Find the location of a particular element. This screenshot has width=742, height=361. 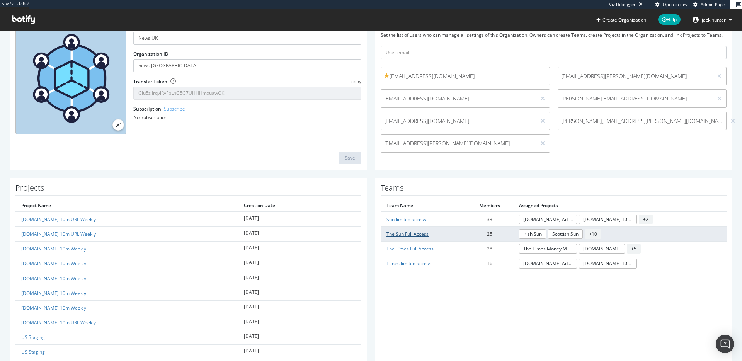

button: jack.hunter is located at coordinates (712, 20).